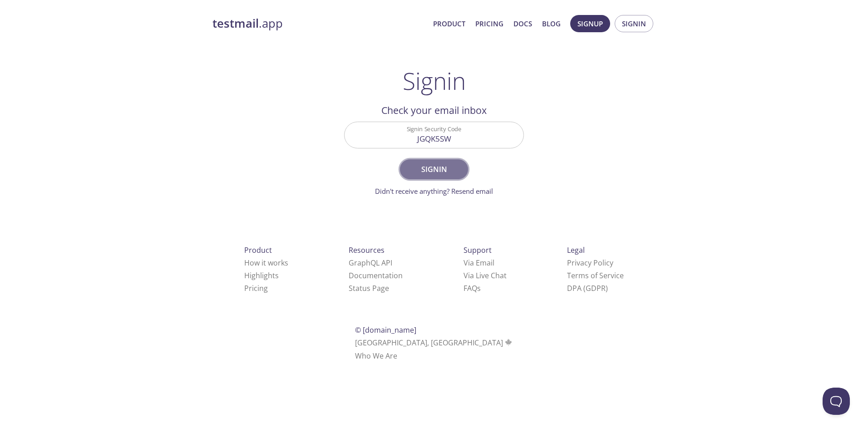 Image resolution: width=868 pixels, height=433 pixels. What do you see at coordinates (551, 23) in the screenshot?
I see `a: Blog` at bounding box center [551, 23].